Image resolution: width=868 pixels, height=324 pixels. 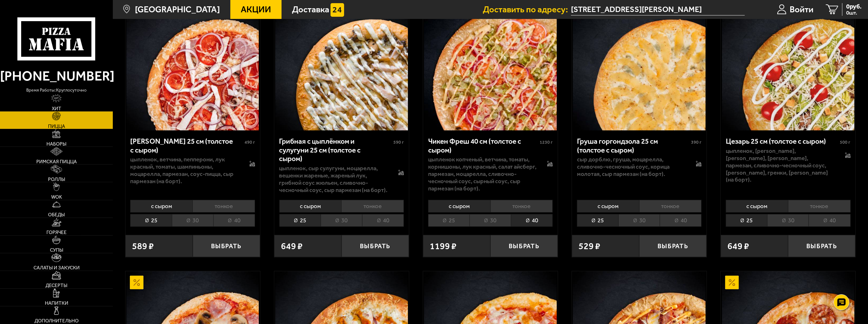 What do you see at coordinates (56, 215) in the screenshot?
I see `span: Обеды` at bounding box center [56, 215].